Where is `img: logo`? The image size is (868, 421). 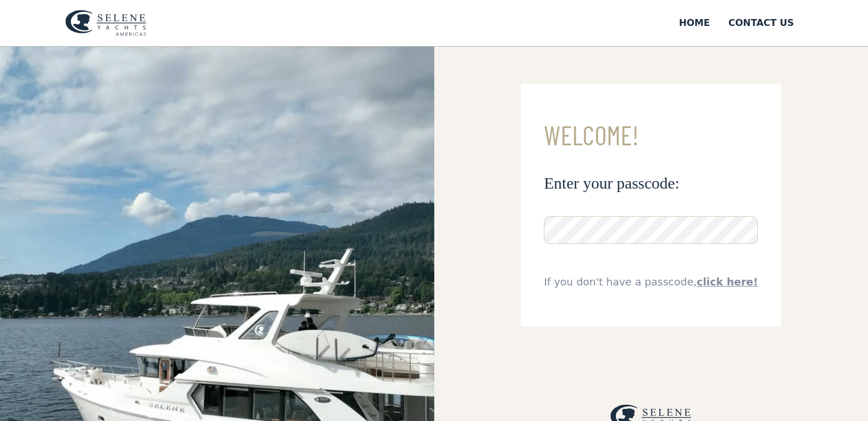
img: logo is located at coordinates (106, 23).